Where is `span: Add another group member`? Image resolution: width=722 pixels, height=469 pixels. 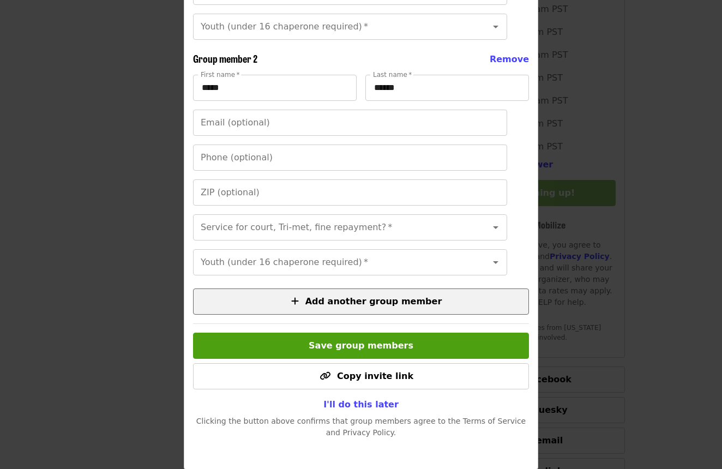
span: Add another group member is located at coordinates (373, 301).